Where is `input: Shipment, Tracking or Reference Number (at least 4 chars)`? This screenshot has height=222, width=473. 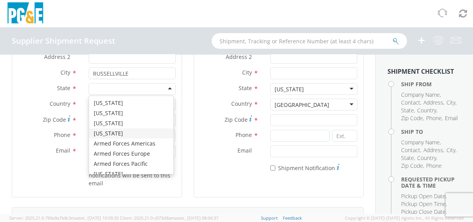 input: Shipment, Tracking or Reference Number (at least 4 chars) is located at coordinates (309, 41).